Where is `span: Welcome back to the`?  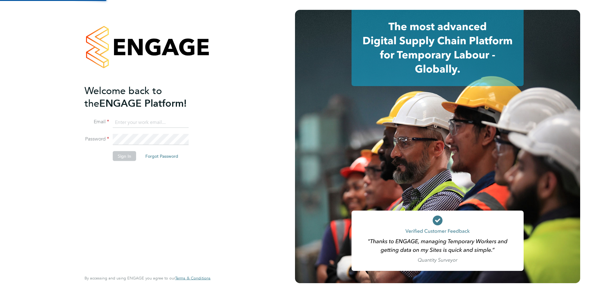
span: Welcome back to the is located at coordinates (123, 97).